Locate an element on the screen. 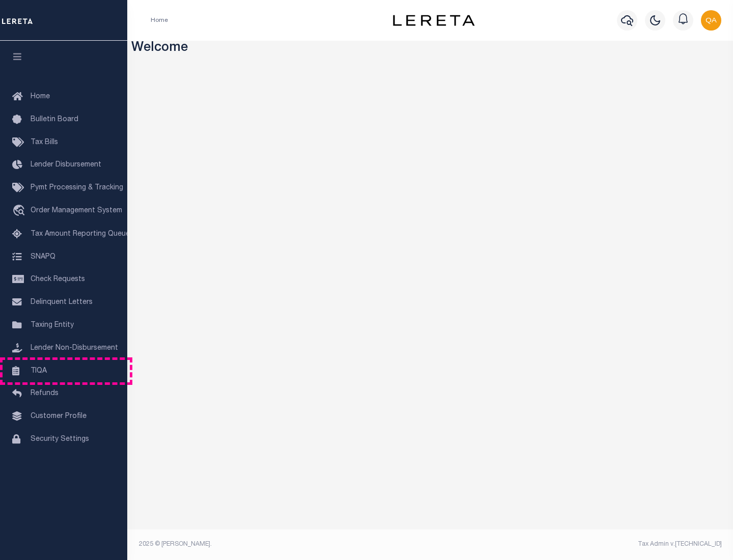 The width and height of the screenshot is (733, 560). span: Security Settings is located at coordinates (59, 439).